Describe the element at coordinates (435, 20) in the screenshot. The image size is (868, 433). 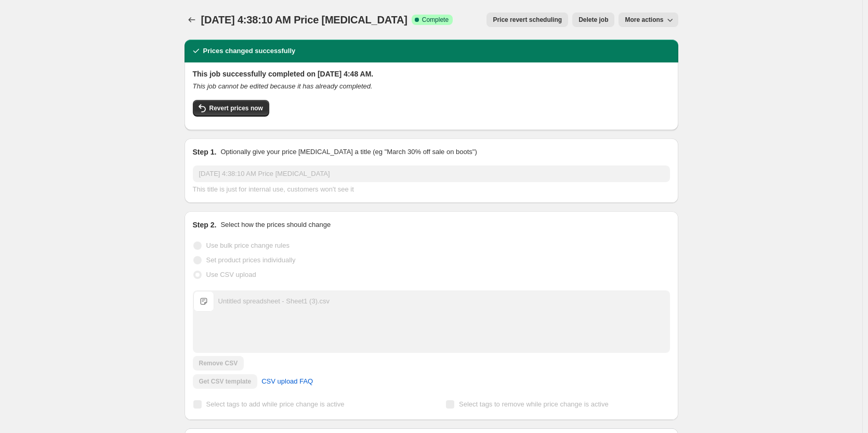
I see `span: Complete` at that location.